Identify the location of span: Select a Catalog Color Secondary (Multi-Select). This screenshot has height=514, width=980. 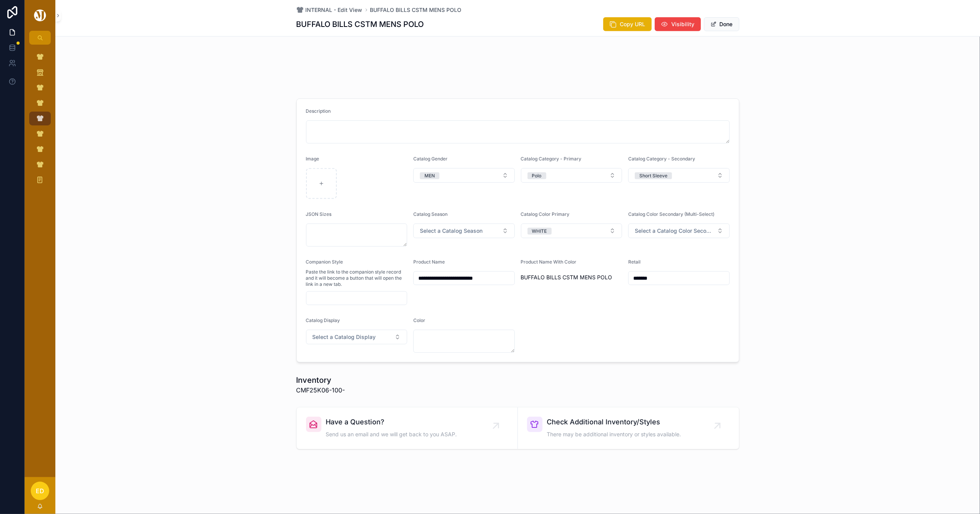
(674, 231).